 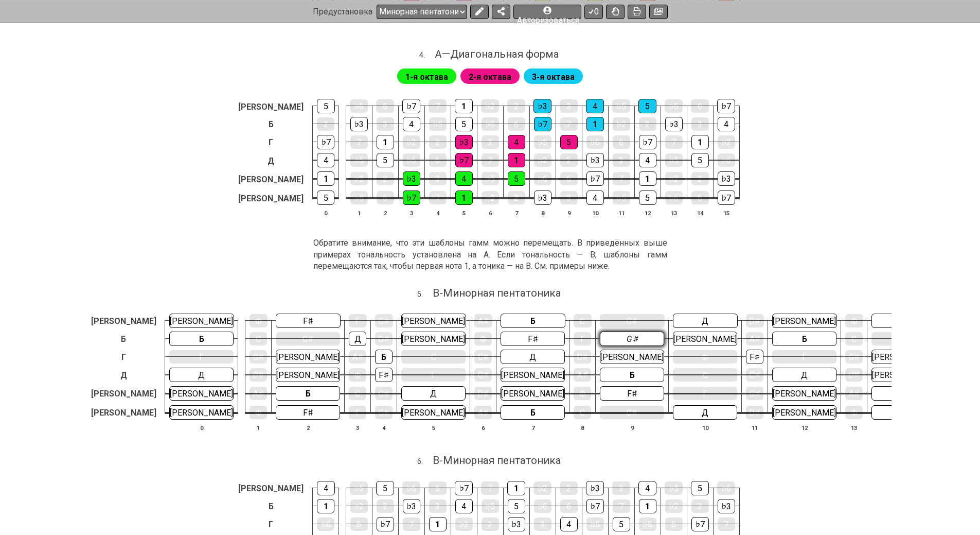 I want to click on font: Минорная пентатоника, so click(x=502, y=460).